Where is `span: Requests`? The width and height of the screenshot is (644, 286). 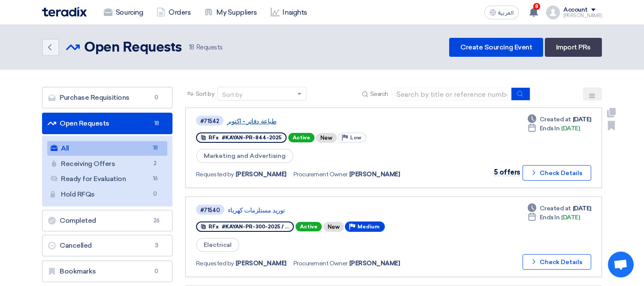 span: Requests is located at coordinates (205, 47).